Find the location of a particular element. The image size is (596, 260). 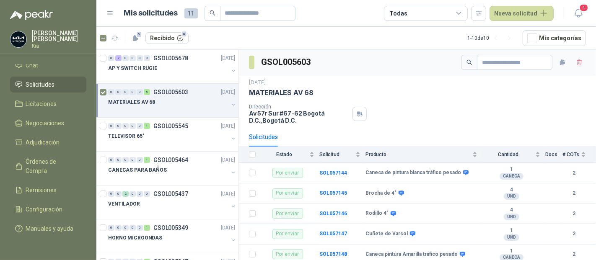

span: Solicitudes is located at coordinates (40, 85).